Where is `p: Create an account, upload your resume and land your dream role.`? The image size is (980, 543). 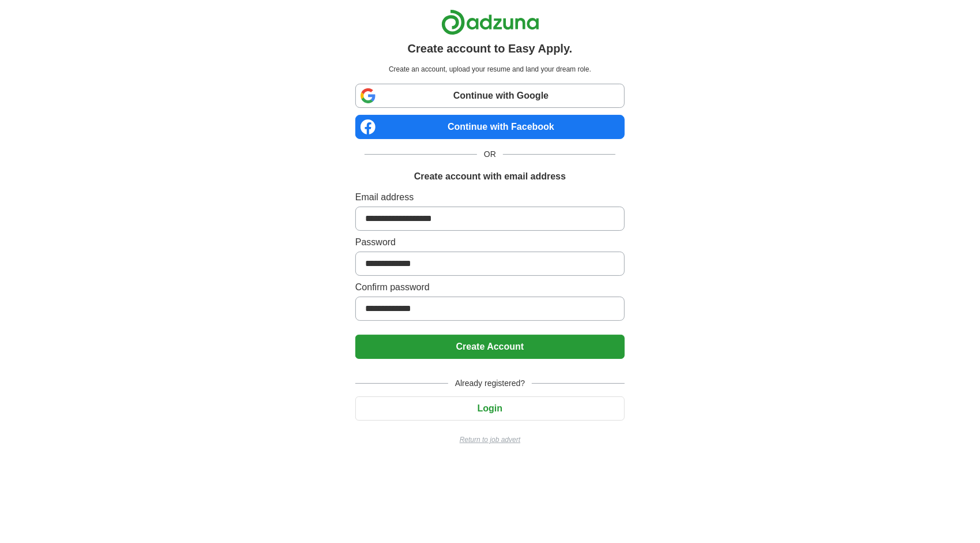
p: Create an account, upload your resume and land your dream role. is located at coordinates (490, 70).